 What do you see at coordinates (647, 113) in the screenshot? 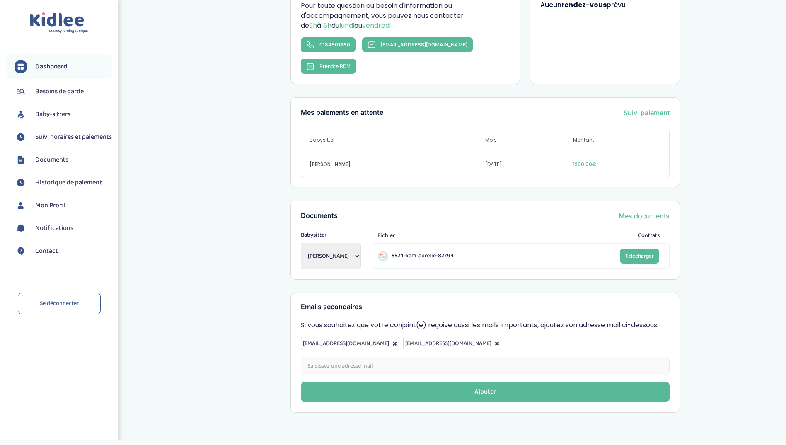
I see `a: Suivi paiement` at bounding box center [647, 113].